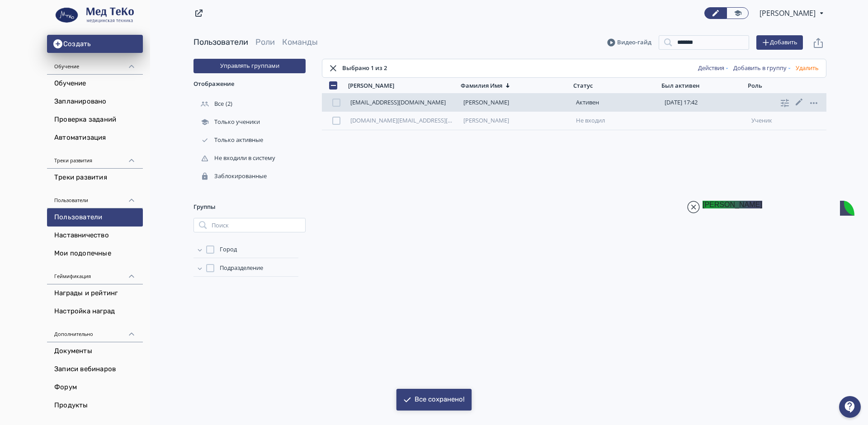  I want to click on a: Наставничество, so click(95, 236).